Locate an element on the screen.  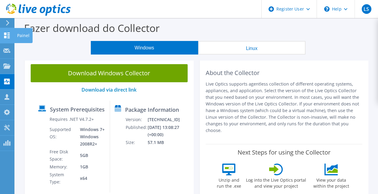
td: System Type: is located at coordinates (62, 178).